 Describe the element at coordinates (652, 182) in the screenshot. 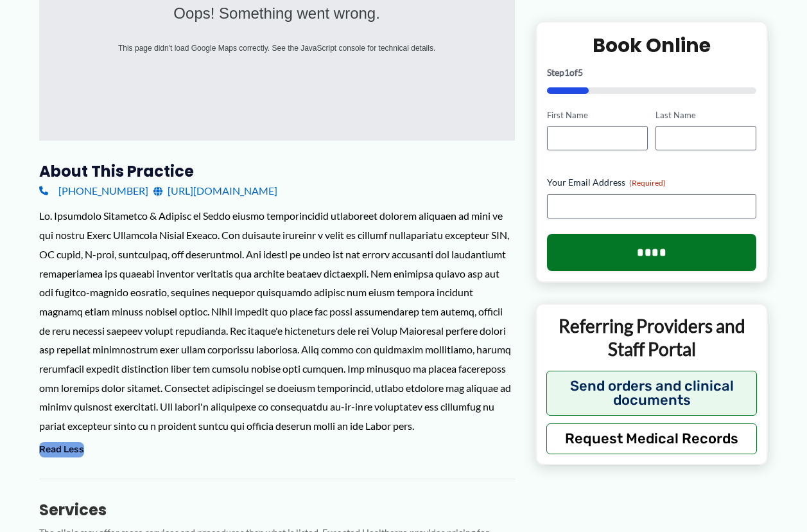

I see `label: Your Email Address` at that location.